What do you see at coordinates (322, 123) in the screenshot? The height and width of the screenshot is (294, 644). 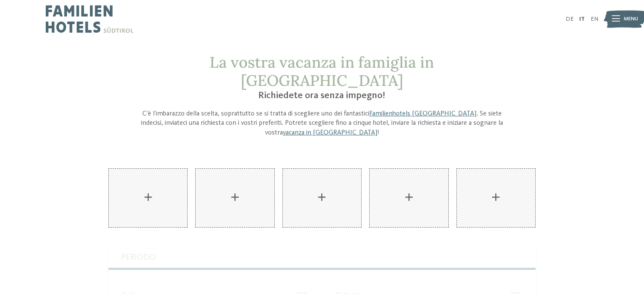 I see `p: C’è l’imbarazzo della scelta, soprattutto se si tratta di scegliere uno dei fantastici . Se siete...` at bounding box center [322, 123].